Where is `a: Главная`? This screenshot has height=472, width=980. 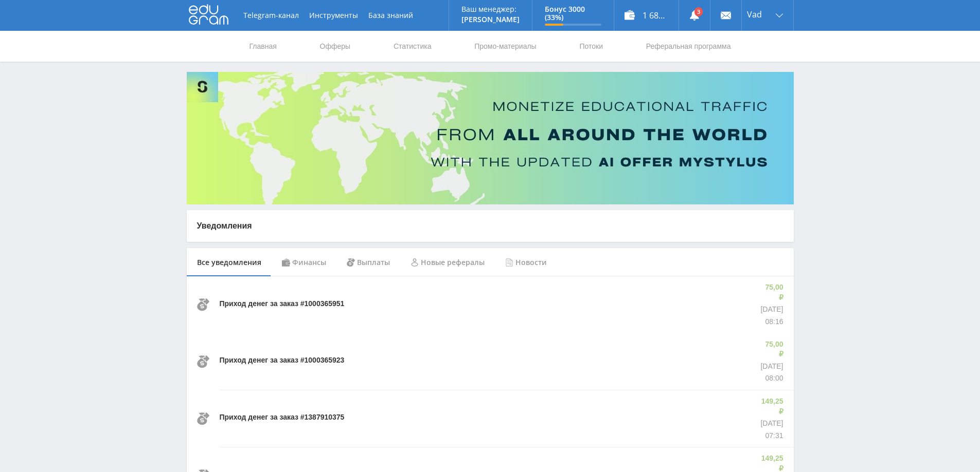
a: Главная is located at coordinates (263, 47).